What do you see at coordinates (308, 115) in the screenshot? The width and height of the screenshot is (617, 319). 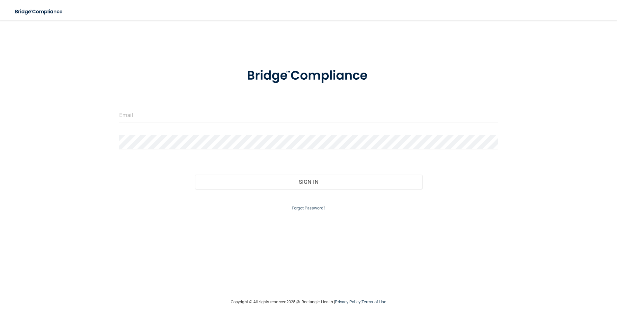 I see `input: Email` at bounding box center [308, 115].